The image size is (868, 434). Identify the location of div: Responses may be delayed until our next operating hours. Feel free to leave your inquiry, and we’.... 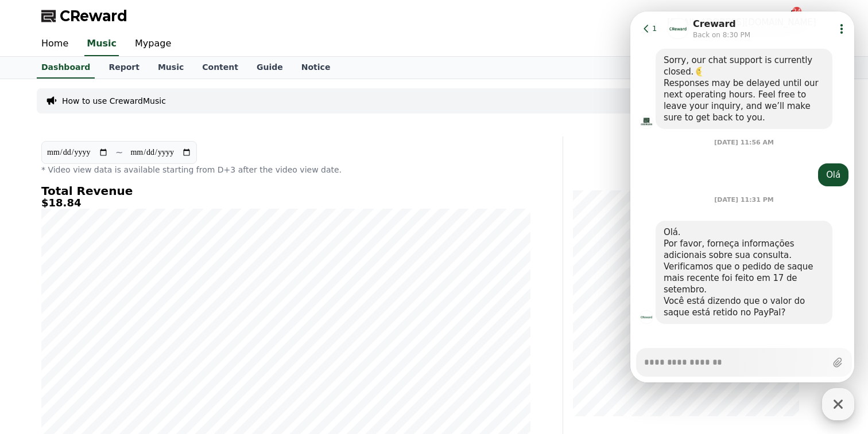
(114, 88).